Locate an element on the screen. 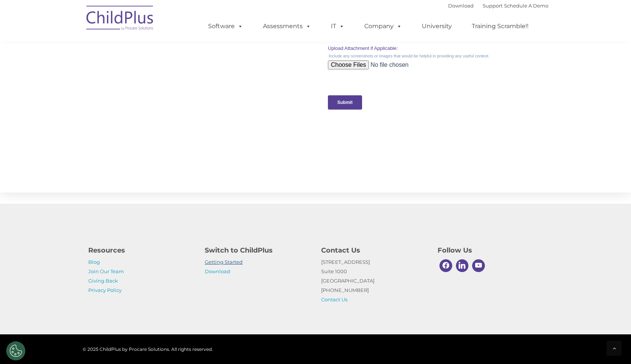 This screenshot has width=631, height=364. a: Blog is located at coordinates (94, 262).